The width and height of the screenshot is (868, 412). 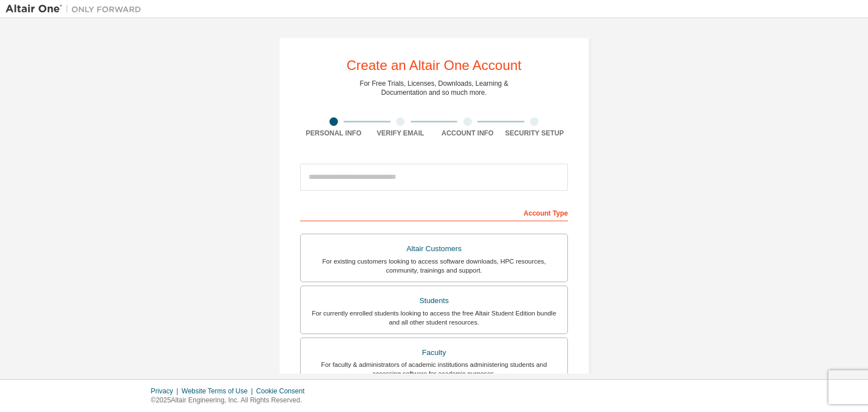 What do you see at coordinates (535, 134) in the screenshot?
I see `div: Security Setup` at bounding box center [535, 134].